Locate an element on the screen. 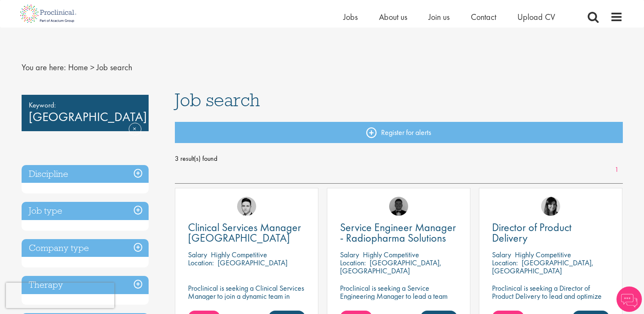 The height and width of the screenshot is (314, 644). h3: Job type is located at coordinates (85, 211).